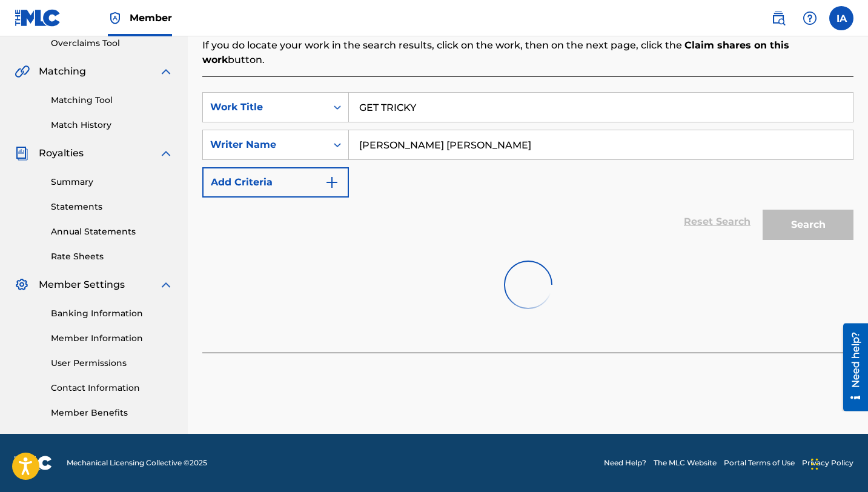  I want to click on img: Top Rightsholder, so click(115, 18).